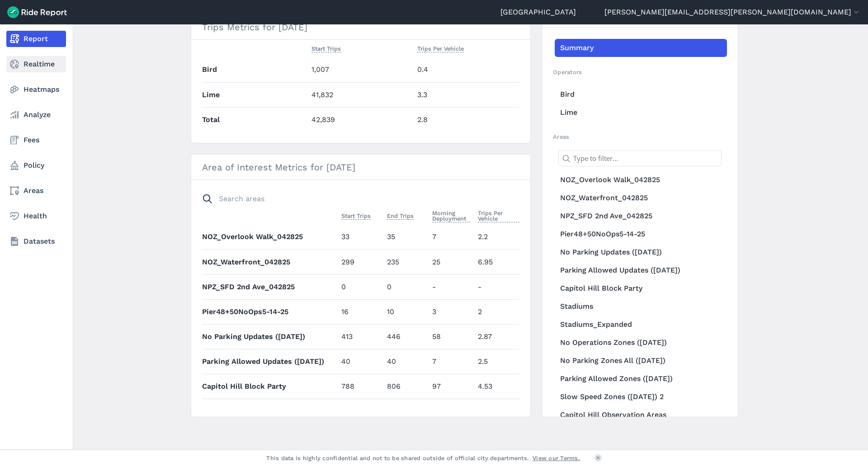 This screenshot has height=466, width=868. I want to click on th: Lime, so click(255, 94).